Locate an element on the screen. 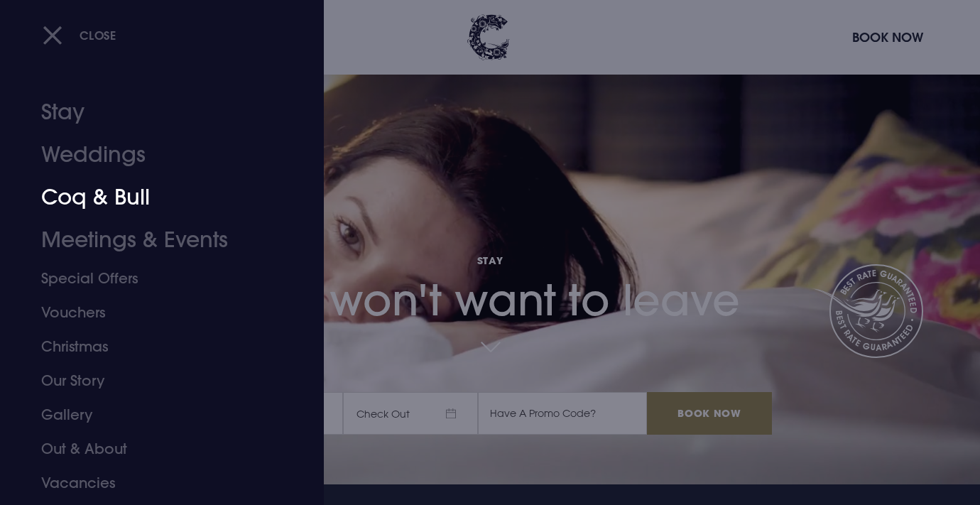 The height and width of the screenshot is (505, 980). a: Coq & Bull is located at coordinates (154, 198).